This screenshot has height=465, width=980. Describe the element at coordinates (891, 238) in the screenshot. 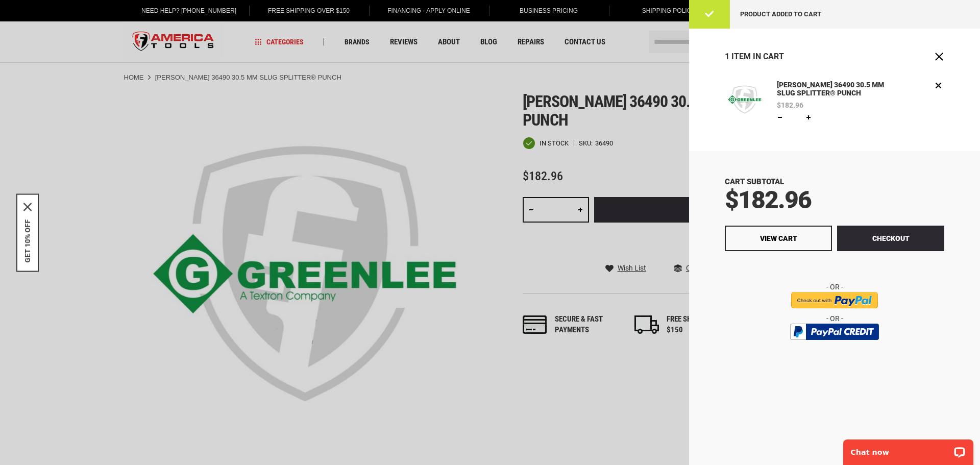

I see `button: Checkout` at that location.